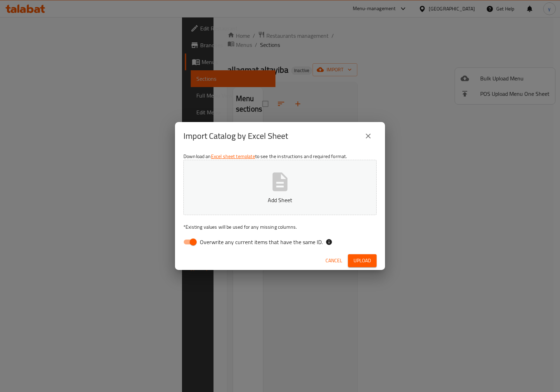 The height and width of the screenshot is (392, 560). Describe the element at coordinates (261, 242) in the screenshot. I see `span: Overwrite any current items that have the same ID.` at that location.